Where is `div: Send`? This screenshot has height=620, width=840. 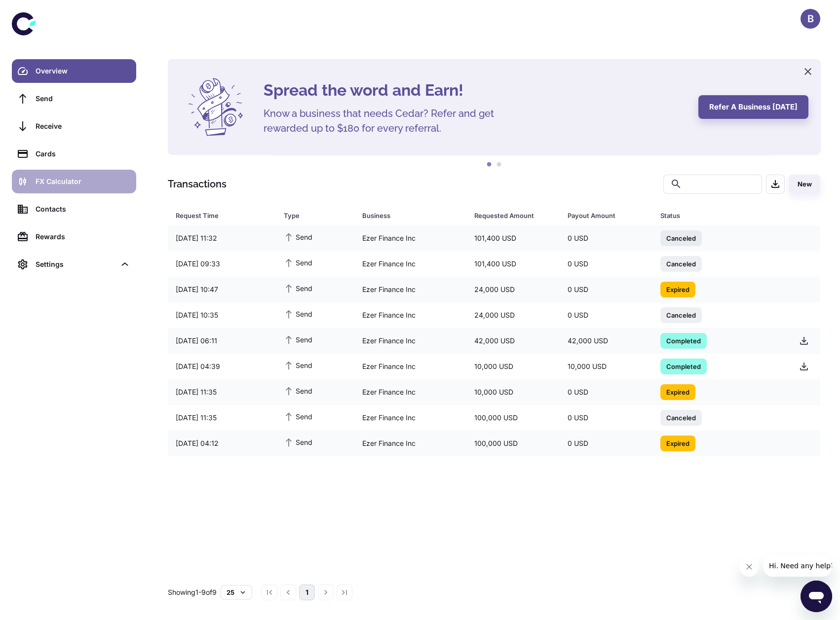
div: Send is located at coordinates (83, 99).